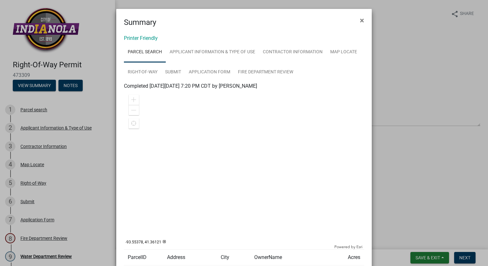 The width and height of the screenshot is (488, 266). What do you see at coordinates (343, 52) in the screenshot?
I see `a: Map Locate` at bounding box center [343, 52].